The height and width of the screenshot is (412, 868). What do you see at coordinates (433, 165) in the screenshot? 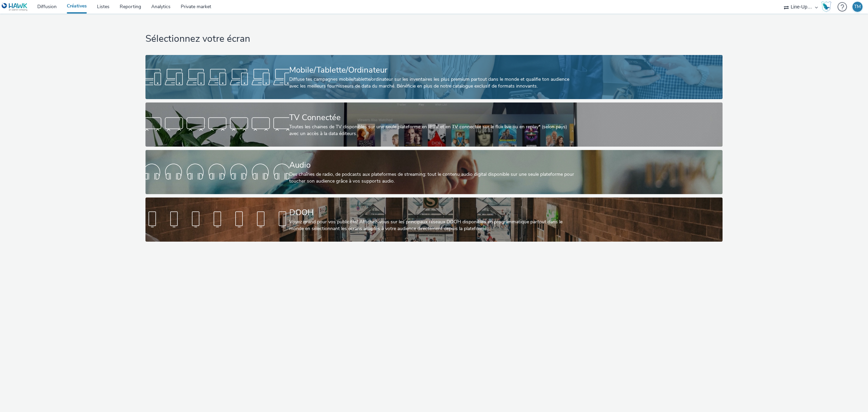
I see `div: Audio` at bounding box center [433, 165].